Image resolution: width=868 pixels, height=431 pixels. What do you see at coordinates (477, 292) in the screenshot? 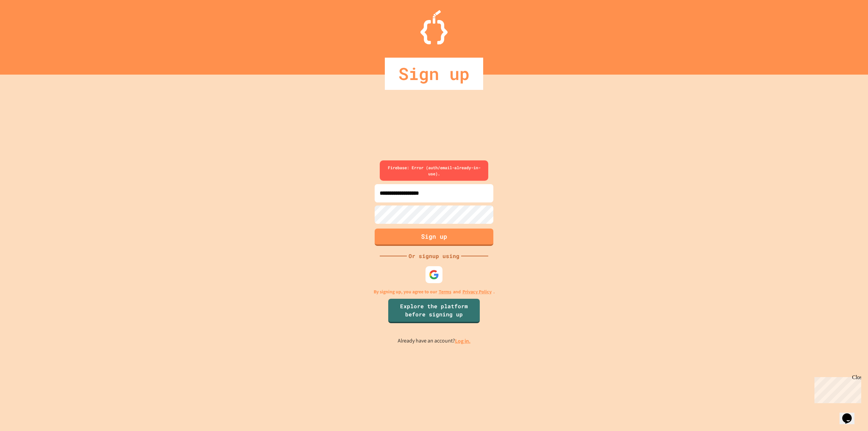
I see `a: Privacy Policy` at bounding box center [477, 292].